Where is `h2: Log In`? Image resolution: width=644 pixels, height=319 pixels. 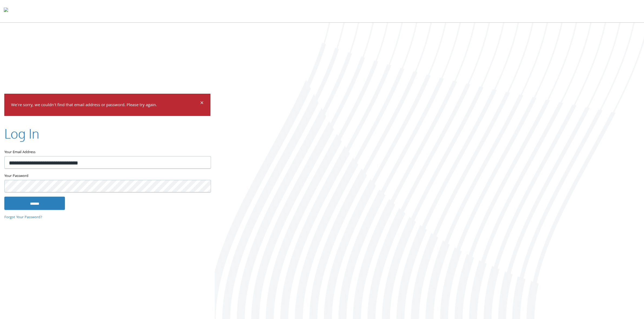
h2: Log In is located at coordinates (22, 133).